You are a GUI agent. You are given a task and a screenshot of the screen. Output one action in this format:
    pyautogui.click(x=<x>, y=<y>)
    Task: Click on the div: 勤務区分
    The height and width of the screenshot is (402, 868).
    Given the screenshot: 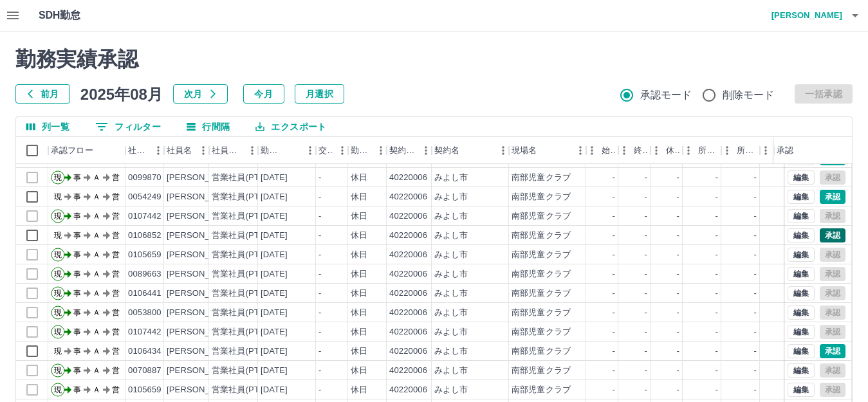 What is the action you would take?
    pyautogui.click(x=367, y=151)
    